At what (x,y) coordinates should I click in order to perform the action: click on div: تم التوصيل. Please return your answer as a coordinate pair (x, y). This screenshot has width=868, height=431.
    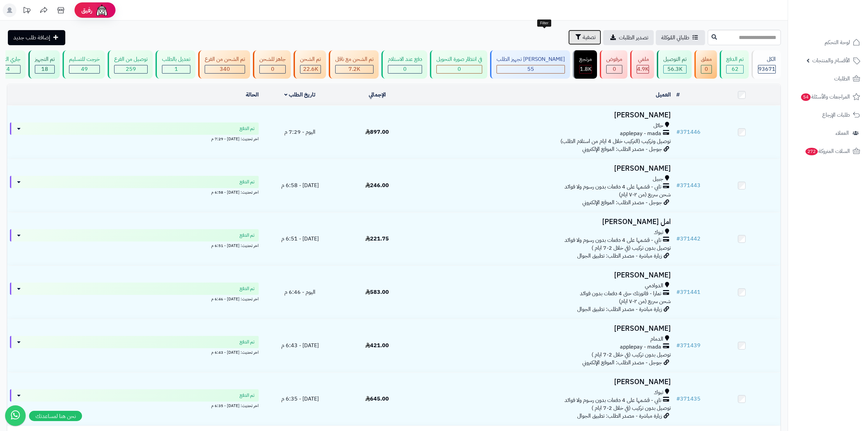
    Looking at the image, I should click on (674, 59).